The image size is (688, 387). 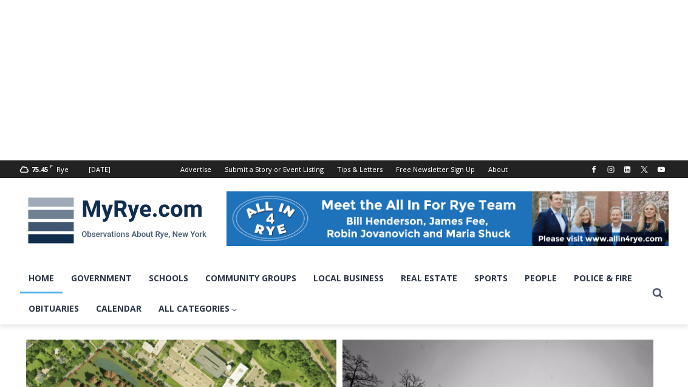 I want to click on a: Home, so click(x=41, y=278).